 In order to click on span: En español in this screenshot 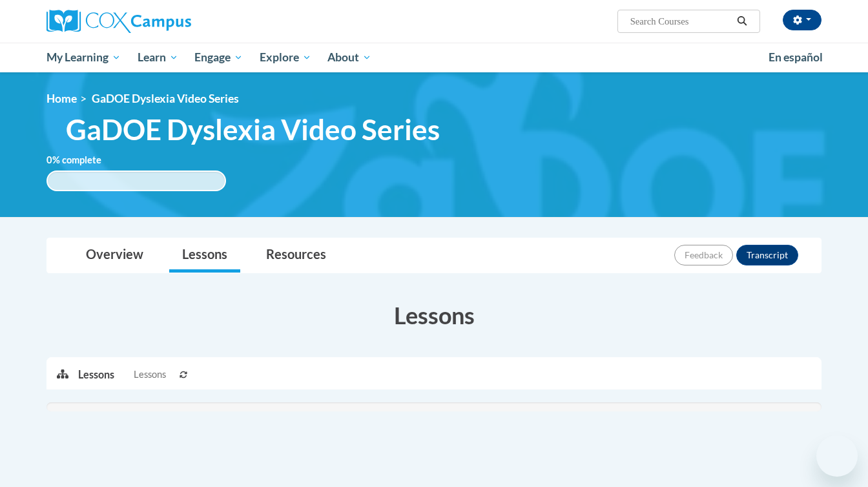, I will do `click(796, 57)`.